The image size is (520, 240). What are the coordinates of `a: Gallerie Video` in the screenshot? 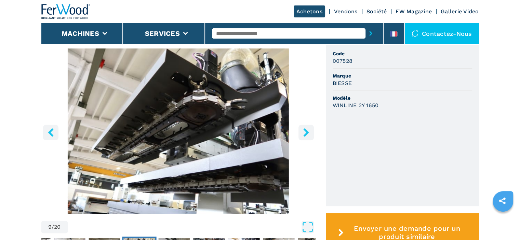 It's located at (460, 11).